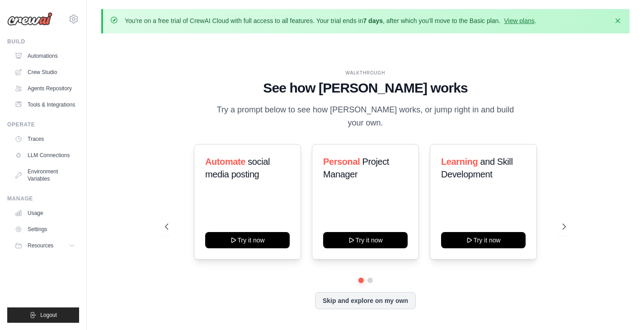 Image resolution: width=644 pixels, height=330 pixels. What do you see at coordinates (45, 89) in the screenshot?
I see `a: Agents Repository` at bounding box center [45, 89].